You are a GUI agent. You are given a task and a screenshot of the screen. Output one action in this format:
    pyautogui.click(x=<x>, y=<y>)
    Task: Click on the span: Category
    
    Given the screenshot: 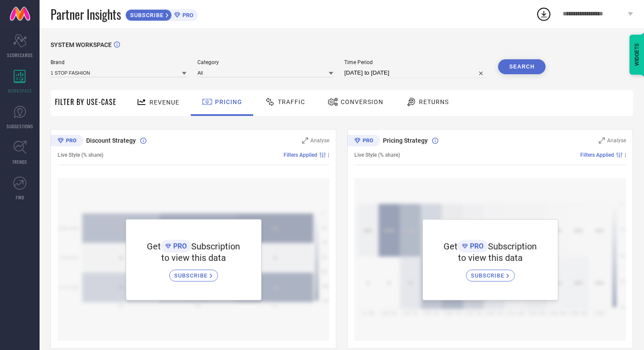 What is the action you would take?
    pyautogui.click(x=265, y=62)
    